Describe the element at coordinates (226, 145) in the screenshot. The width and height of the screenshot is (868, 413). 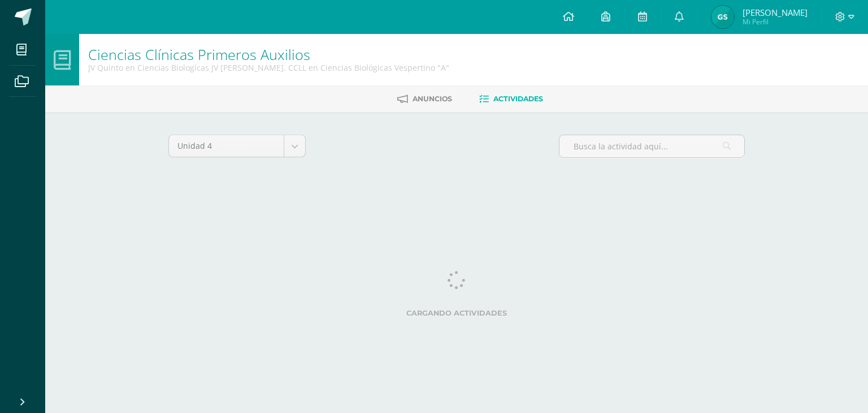
I see `span: Unidad 4` at that location.